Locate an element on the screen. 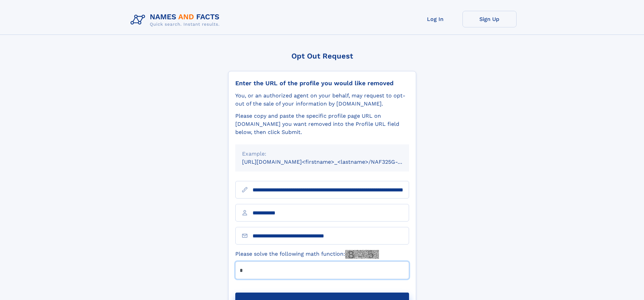 This screenshot has height=300, width=644. div: Enter the URL of the profile you would like removed is located at coordinates (322, 83).